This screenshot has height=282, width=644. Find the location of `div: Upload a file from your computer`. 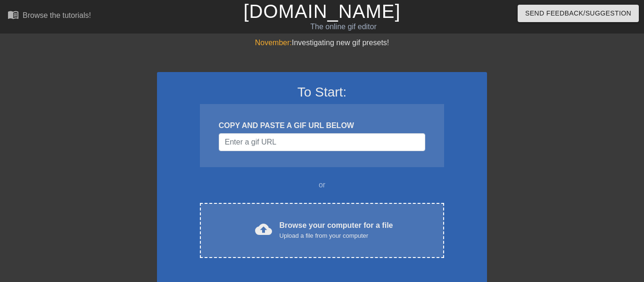

div: Upload a file from your computer is located at coordinates (336, 236).